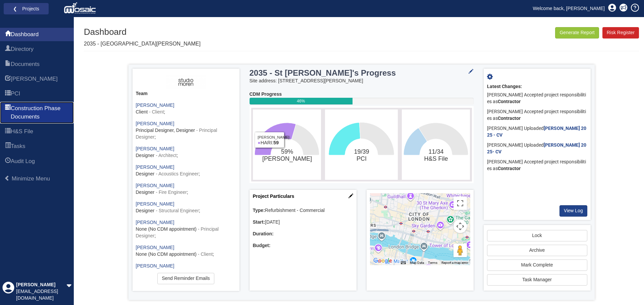  Describe the element at coordinates (417, 263) in the screenshot. I see `button: Map Data` at that location.